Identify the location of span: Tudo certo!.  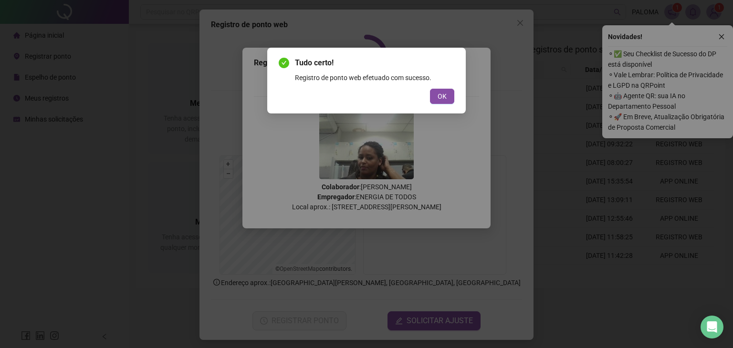
(375, 63).